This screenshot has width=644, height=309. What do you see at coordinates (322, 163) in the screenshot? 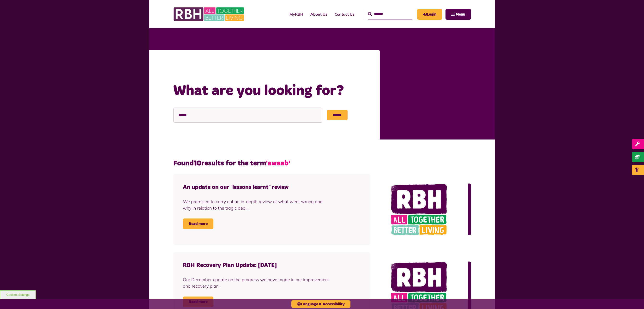
I see `h2: Found results for the term` at bounding box center [322, 163].